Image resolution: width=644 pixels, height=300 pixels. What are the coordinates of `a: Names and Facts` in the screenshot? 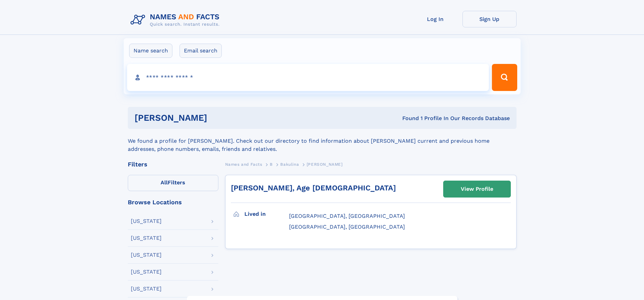 It's located at (244, 164).